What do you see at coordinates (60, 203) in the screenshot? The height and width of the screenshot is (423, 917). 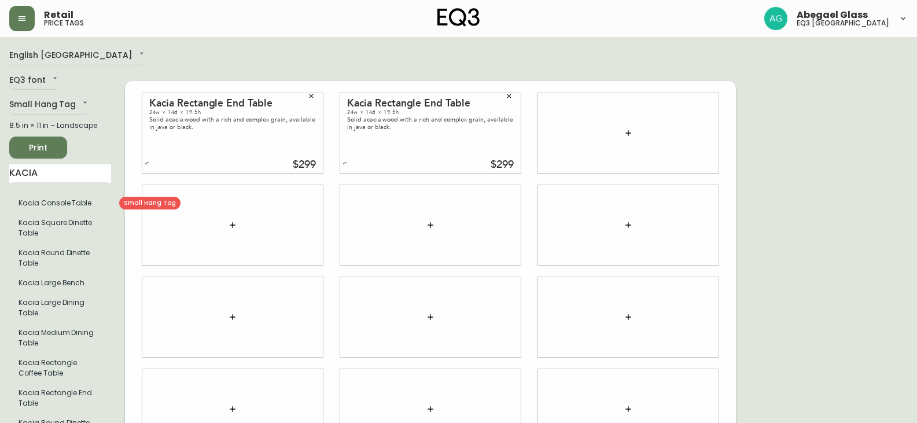 I see `li: Kacia Console Table` at bounding box center [60, 203].